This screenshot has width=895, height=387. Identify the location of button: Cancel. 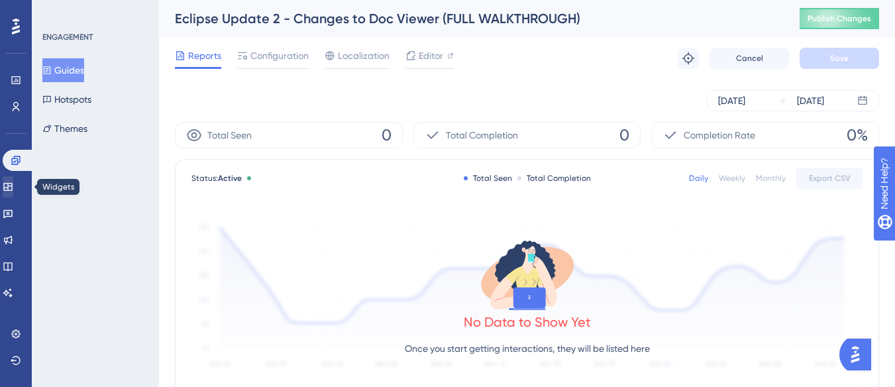
(750, 58).